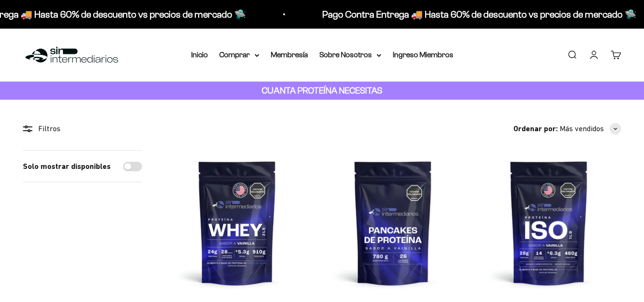  I want to click on a: Membresía, so click(290, 54).